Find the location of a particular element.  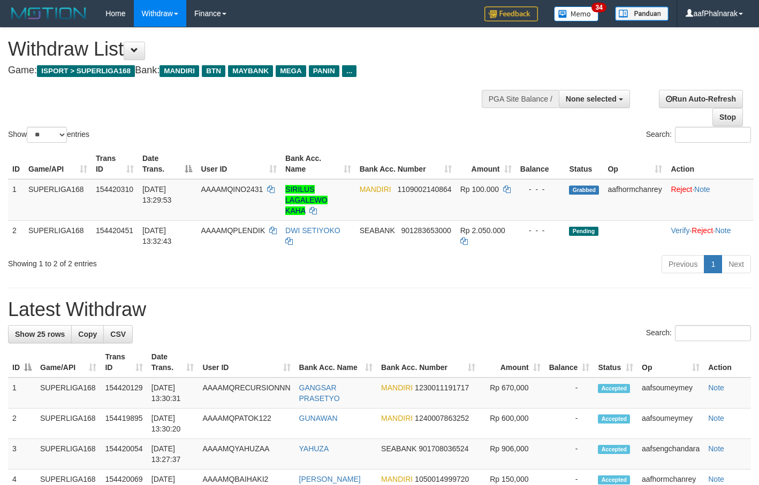

button: None selected is located at coordinates (594, 99).